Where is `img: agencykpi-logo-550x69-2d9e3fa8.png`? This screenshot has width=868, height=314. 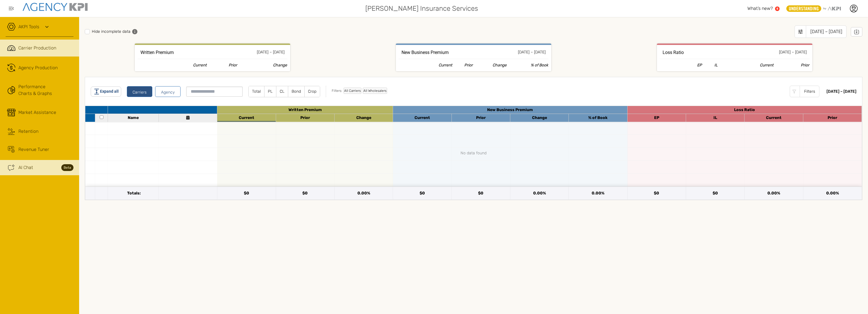
img: agencykpi-logo-550x69-2d9e3fa8.png is located at coordinates (55, 7).